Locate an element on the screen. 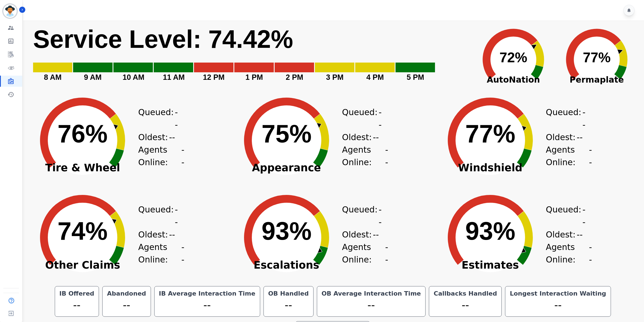  text: 4 PM is located at coordinates (375, 77).